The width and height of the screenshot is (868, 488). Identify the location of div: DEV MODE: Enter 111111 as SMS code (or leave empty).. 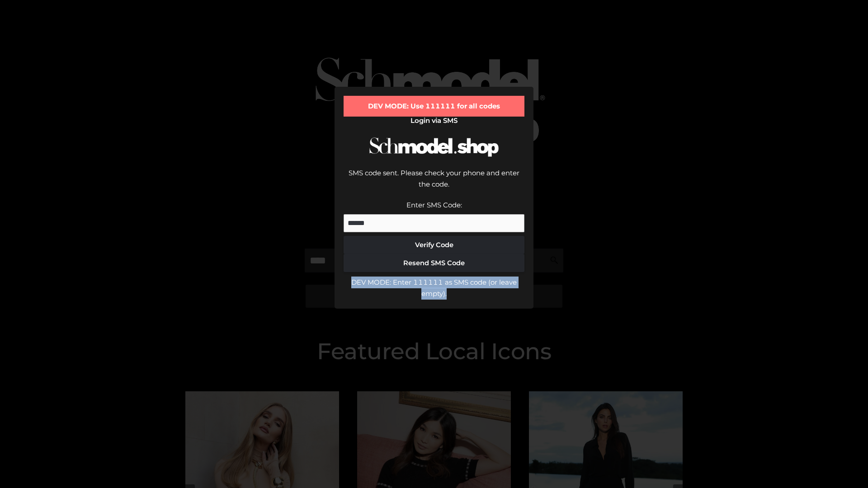
(434, 288).